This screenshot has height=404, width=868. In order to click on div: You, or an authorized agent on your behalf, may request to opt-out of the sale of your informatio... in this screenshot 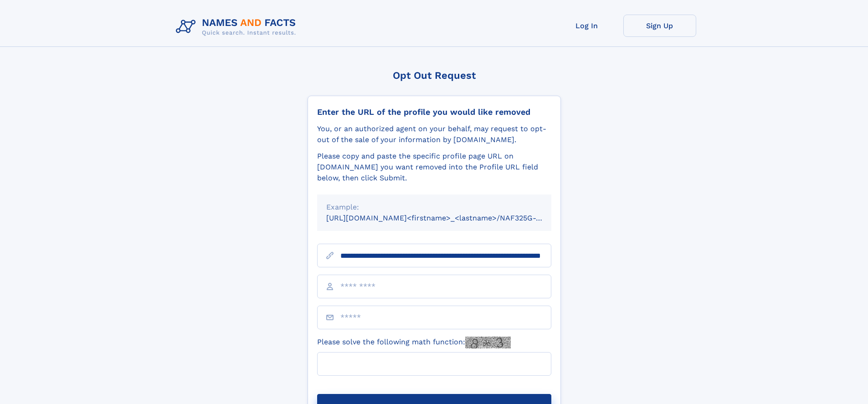, I will do `click(434, 135)`.